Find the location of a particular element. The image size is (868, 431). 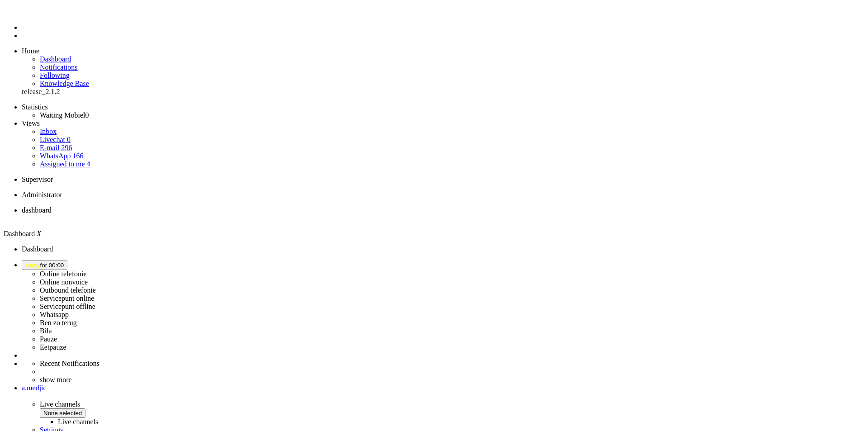

label: Bila is located at coordinates (45, 331).